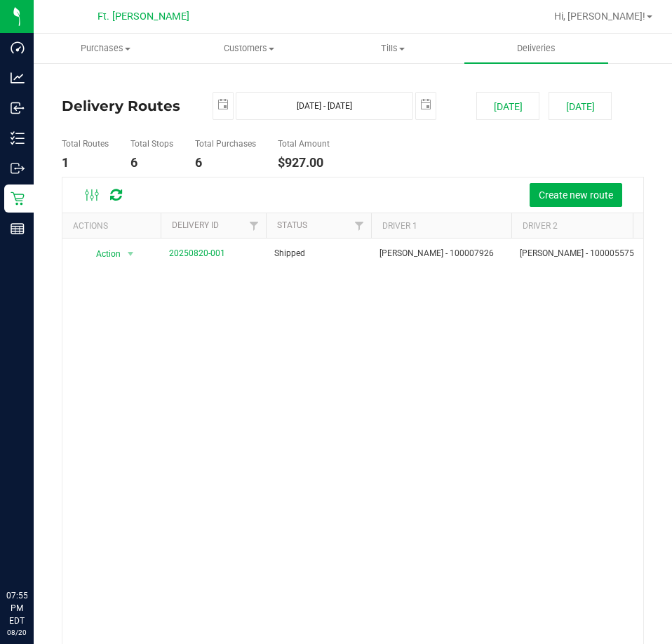 Image resolution: width=672 pixels, height=644 pixels. What do you see at coordinates (536, 48) in the screenshot?
I see `a: Deliveries` at bounding box center [536, 48].